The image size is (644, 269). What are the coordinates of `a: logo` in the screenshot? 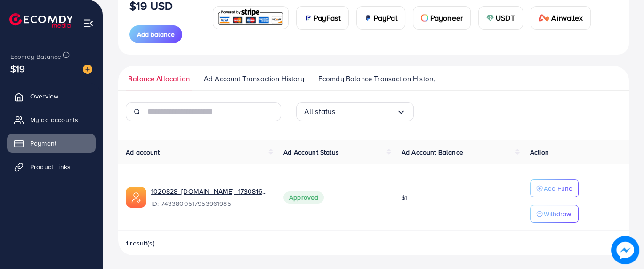 It's located at (41, 20).